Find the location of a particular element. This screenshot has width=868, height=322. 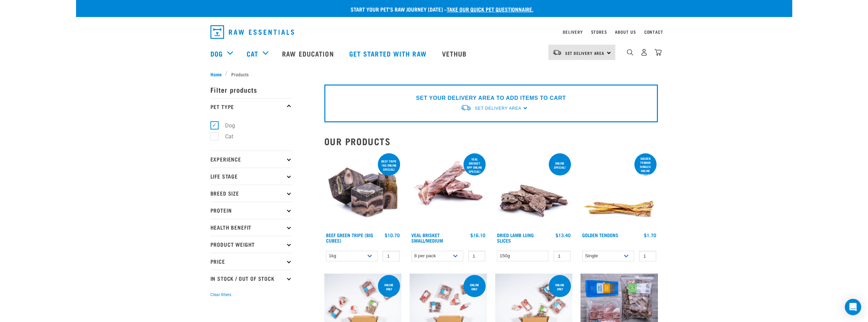

p: Filter products is located at coordinates (252, 90).